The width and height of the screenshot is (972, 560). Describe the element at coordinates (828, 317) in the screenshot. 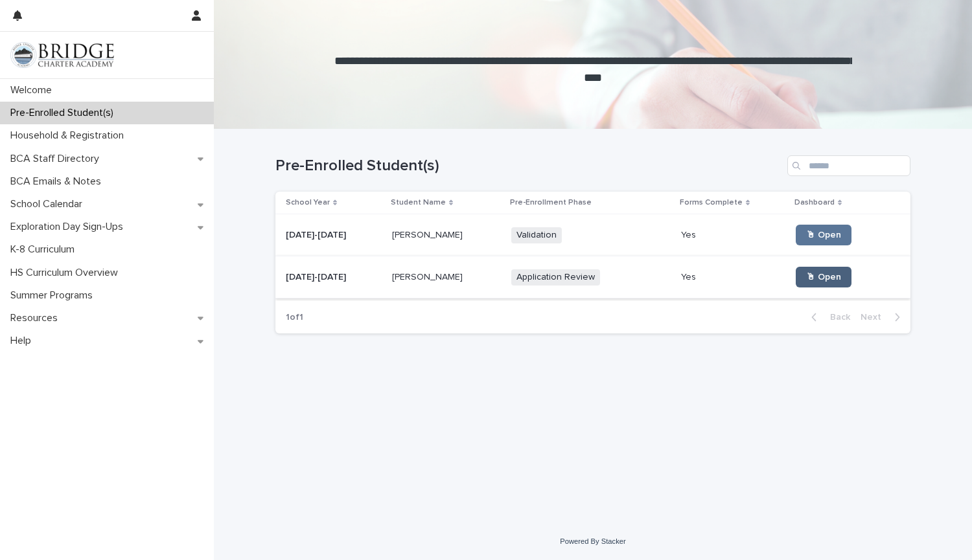

I see `button: Back` at that location.